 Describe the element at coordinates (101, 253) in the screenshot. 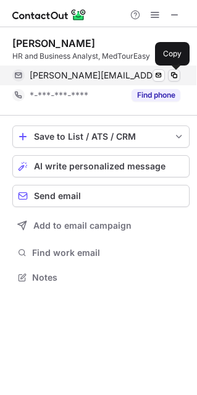

I see `button: Find work email` at that location.